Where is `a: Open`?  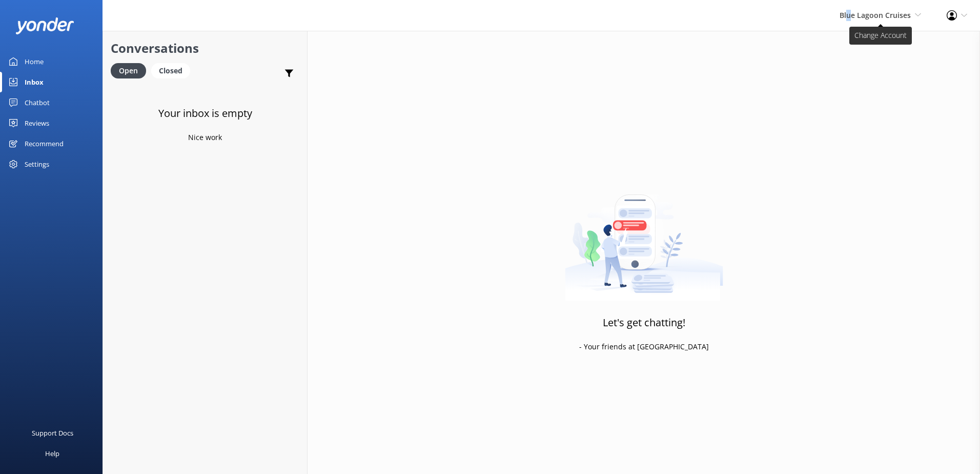
a: Open is located at coordinates (130, 70).